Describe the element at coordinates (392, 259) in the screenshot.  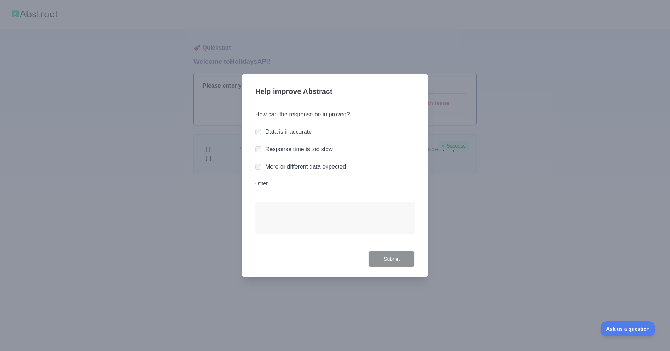
I see `button: Submit` at that location.